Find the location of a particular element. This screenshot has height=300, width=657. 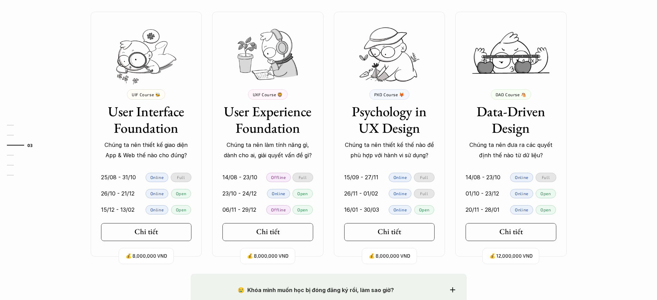

strong: 😢 Khóa mình muốn học bị đóng đăng ký rồi, làm sao giờ? is located at coordinates (316, 290).